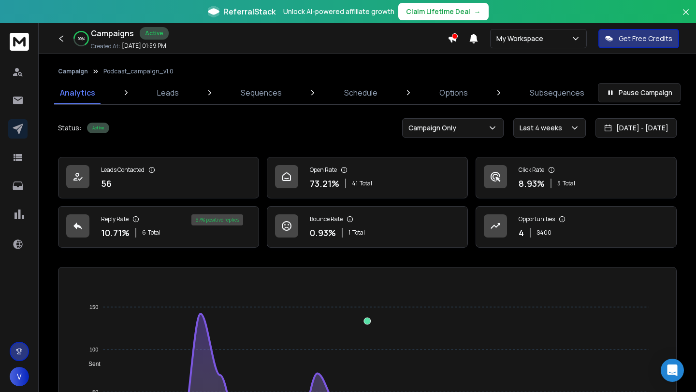  I want to click on p: Schedule, so click(361, 93).